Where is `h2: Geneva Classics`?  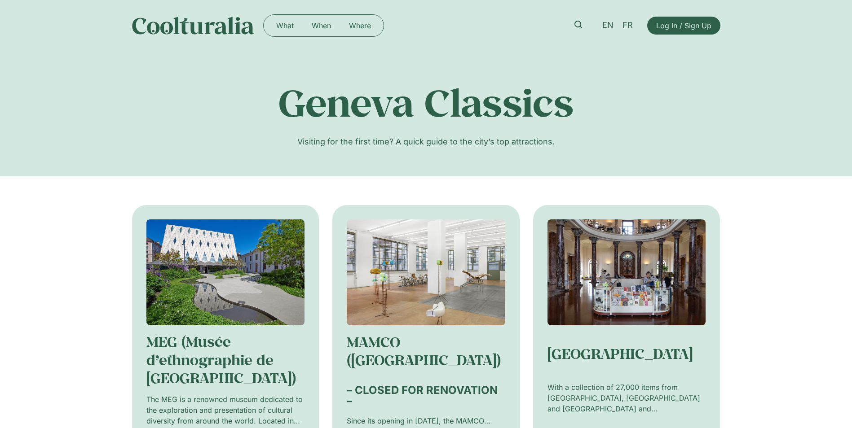 h2: Geneva Classics is located at coordinates (426, 102).